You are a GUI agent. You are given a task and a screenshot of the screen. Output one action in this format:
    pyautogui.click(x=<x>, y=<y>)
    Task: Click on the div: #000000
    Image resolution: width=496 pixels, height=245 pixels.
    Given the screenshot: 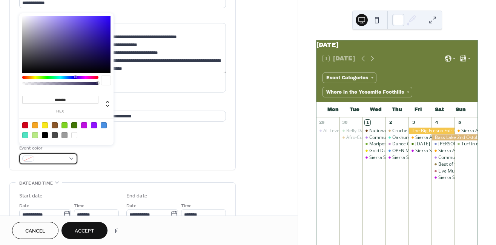 What is the action you would take?
    pyautogui.click(x=45, y=135)
    